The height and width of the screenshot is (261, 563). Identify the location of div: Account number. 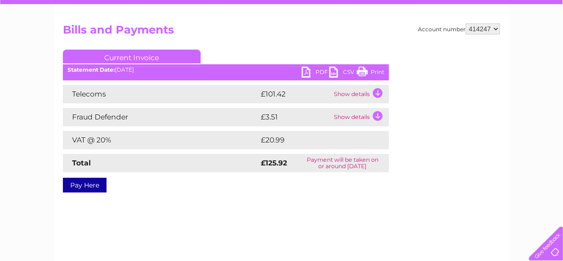
(459, 29).